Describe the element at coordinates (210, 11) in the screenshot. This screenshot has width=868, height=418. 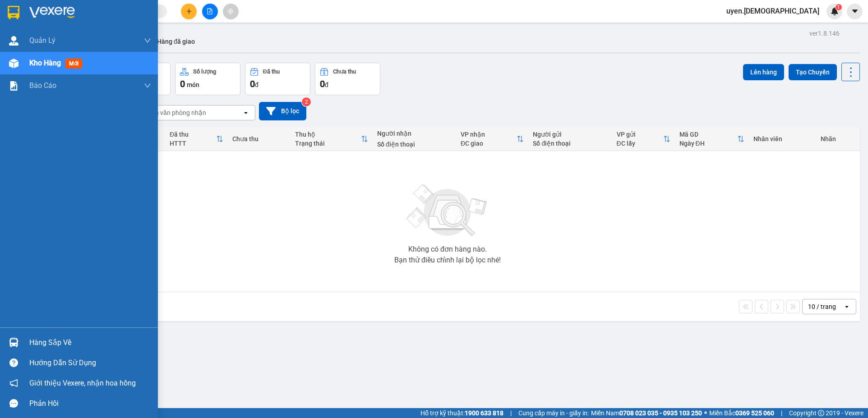
I see `button: file-add` at that location.